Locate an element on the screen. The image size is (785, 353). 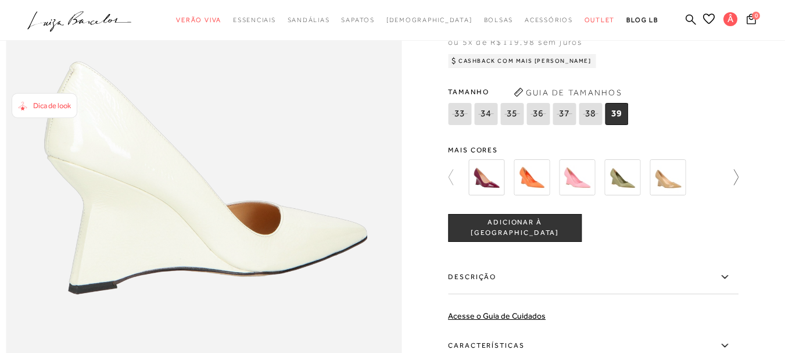
span: Sapatos is located at coordinates (357, 20).